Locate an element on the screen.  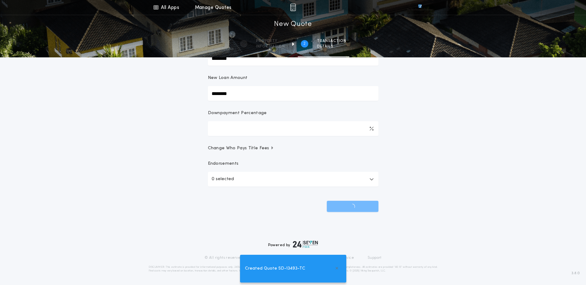
span: Change Who Pays Title Fees is located at coordinates (241, 149).